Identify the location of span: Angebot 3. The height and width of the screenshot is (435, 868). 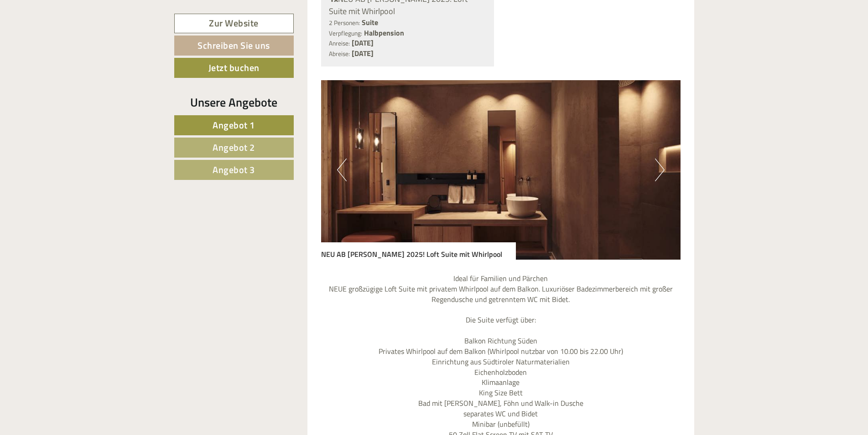
(234, 169).